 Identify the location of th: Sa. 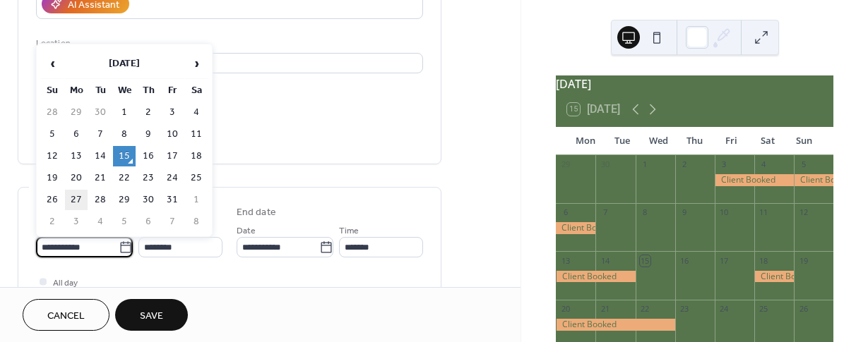
(196, 91).